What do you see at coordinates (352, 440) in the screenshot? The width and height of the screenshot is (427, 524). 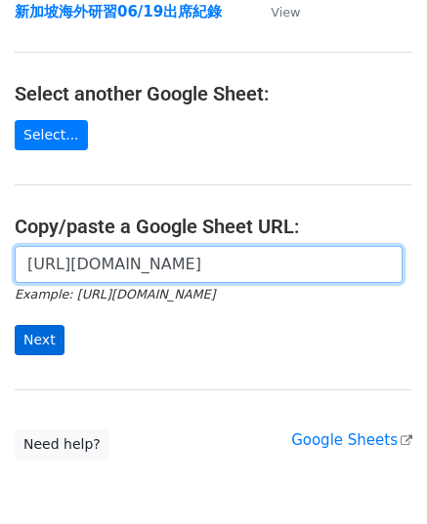 I see `a: Google Sheets` at bounding box center [352, 440].